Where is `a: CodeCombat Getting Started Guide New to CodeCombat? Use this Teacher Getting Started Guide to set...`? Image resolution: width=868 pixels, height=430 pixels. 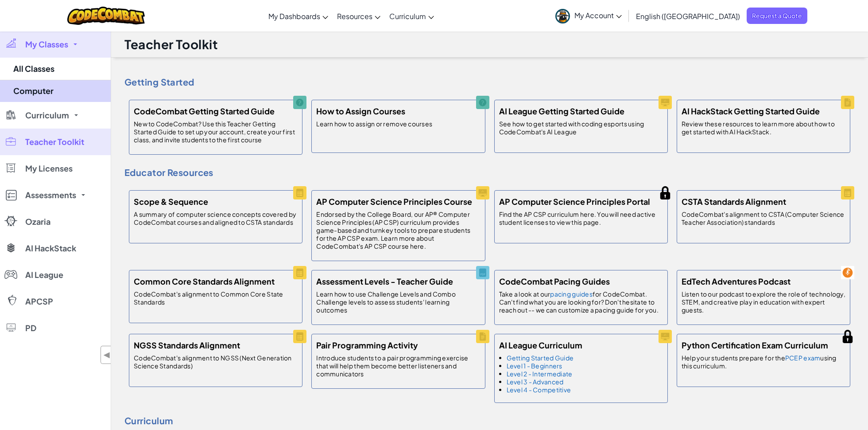 a: CodeCombat Getting Started Guide New to CodeCombat? Use this Teacher Getting Started Guide to set... is located at coordinates (216, 127).